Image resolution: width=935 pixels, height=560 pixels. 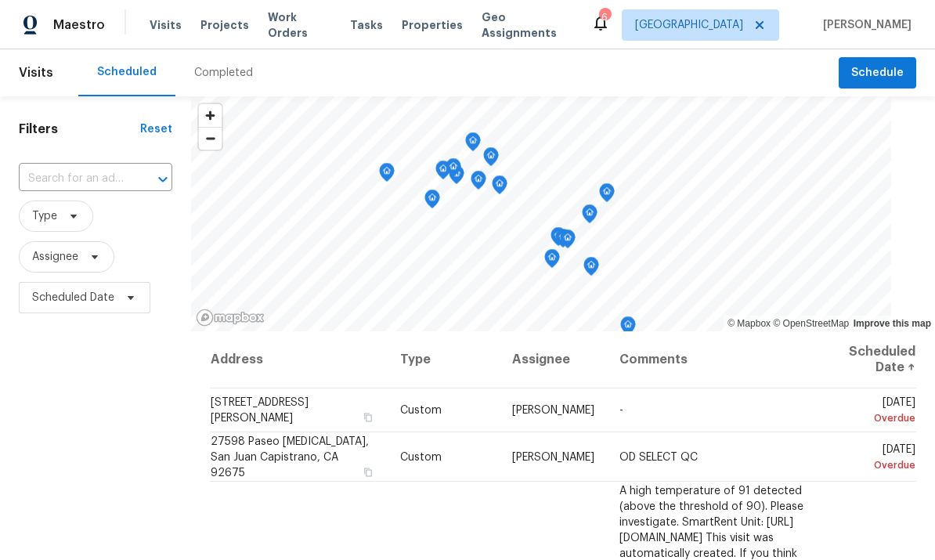 I want to click on span: Scheduled Date, so click(x=73, y=298).